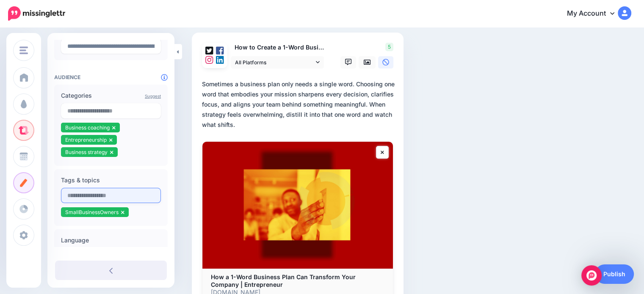 Image resolution: width=644 pixels, height=294 pixels. Describe the element at coordinates (592, 276) in the screenshot. I see `div: Open Intercom Messenger` at that location.